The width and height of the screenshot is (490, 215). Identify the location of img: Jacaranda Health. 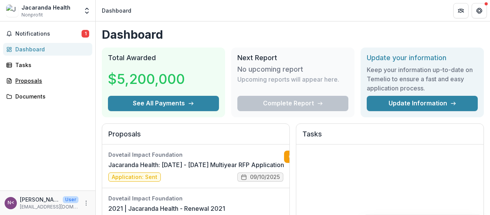
(12, 11).